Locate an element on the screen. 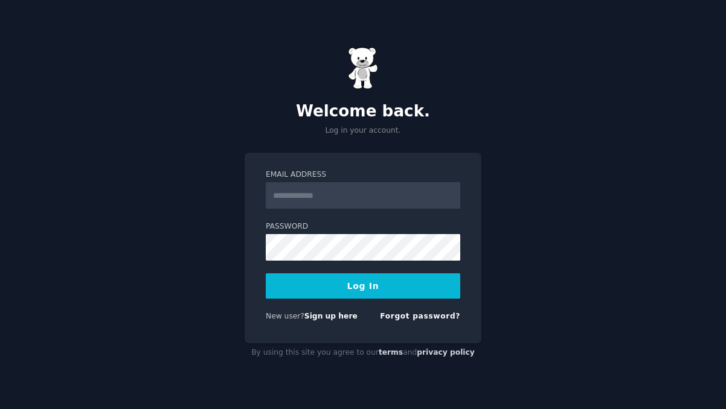  a: terms is located at coordinates (391, 353).